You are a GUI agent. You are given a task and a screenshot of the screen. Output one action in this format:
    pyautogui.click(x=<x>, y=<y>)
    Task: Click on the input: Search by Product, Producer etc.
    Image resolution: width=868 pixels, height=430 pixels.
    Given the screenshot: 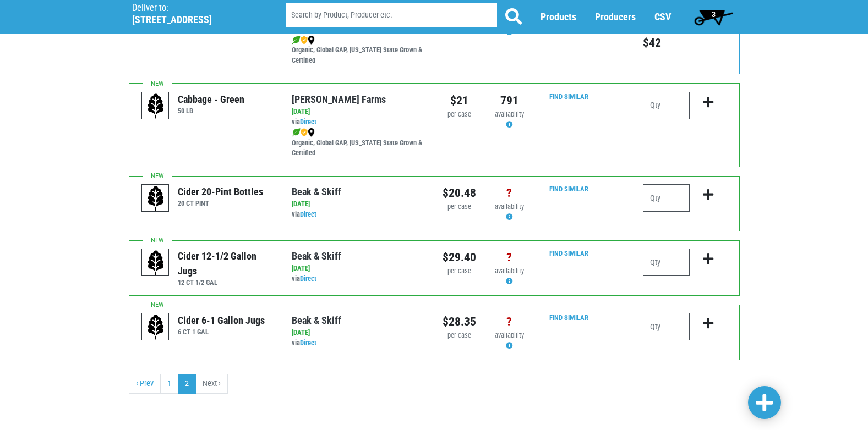 What is the action you would take?
    pyautogui.click(x=391, y=15)
    